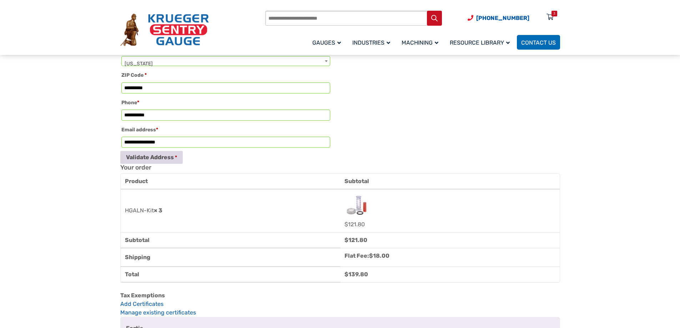  I want to click on th: Product, so click(230, 181).